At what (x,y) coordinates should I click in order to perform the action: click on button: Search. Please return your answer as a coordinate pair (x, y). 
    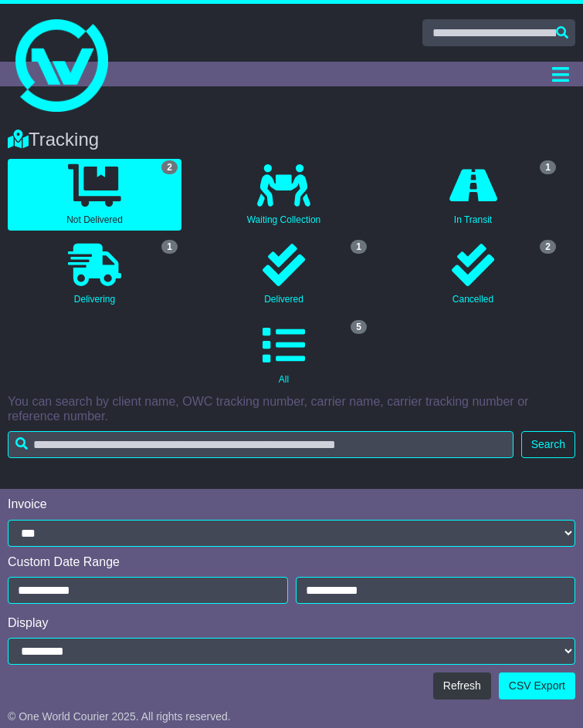
    Looking at the image, I should click on (548, 444).